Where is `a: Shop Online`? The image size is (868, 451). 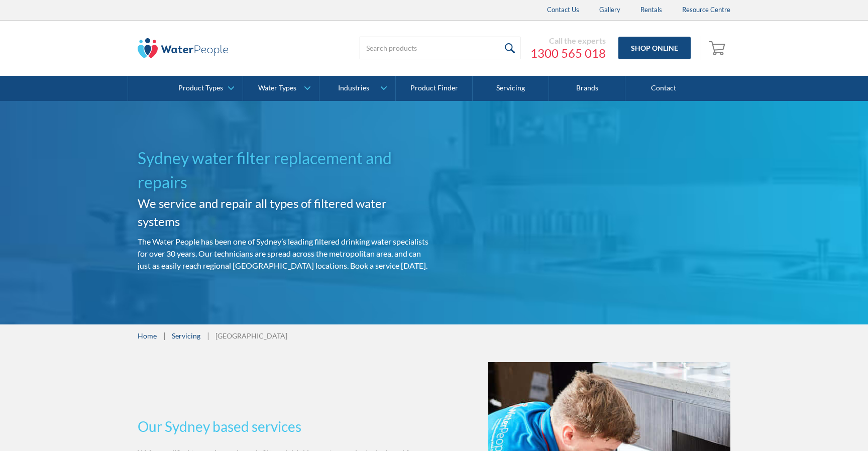
a: Shop Online is located at coordinates (655, 48).